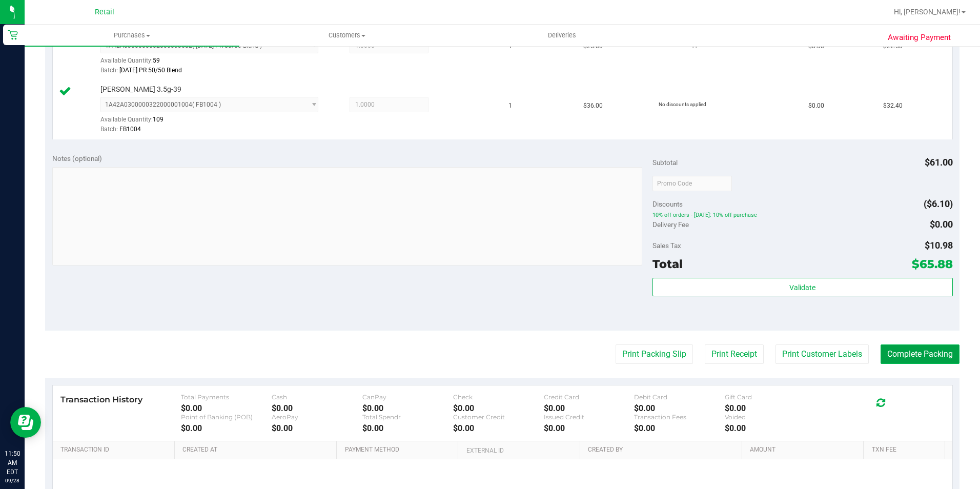  Describe the element at coordinates (317, 397) in the screenshot. I see `div: Cash` at that location.